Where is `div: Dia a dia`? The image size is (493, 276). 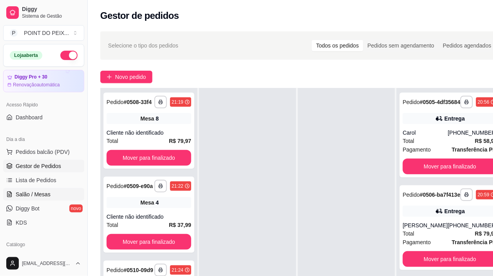 div: Dia a dia is located at coordinates (44, 139).